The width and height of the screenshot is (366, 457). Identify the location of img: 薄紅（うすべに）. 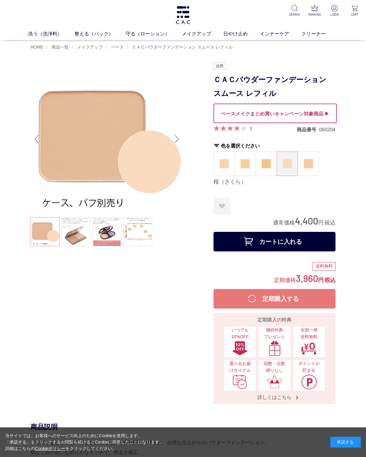
(309, 164).